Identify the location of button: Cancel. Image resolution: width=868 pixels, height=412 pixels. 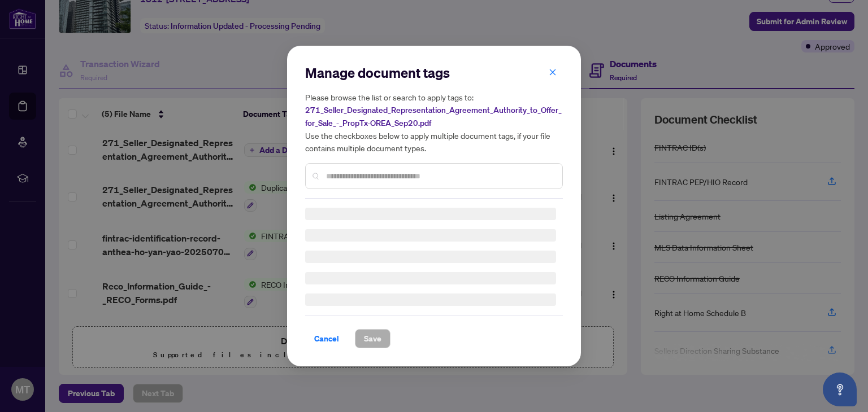
(327, 339).